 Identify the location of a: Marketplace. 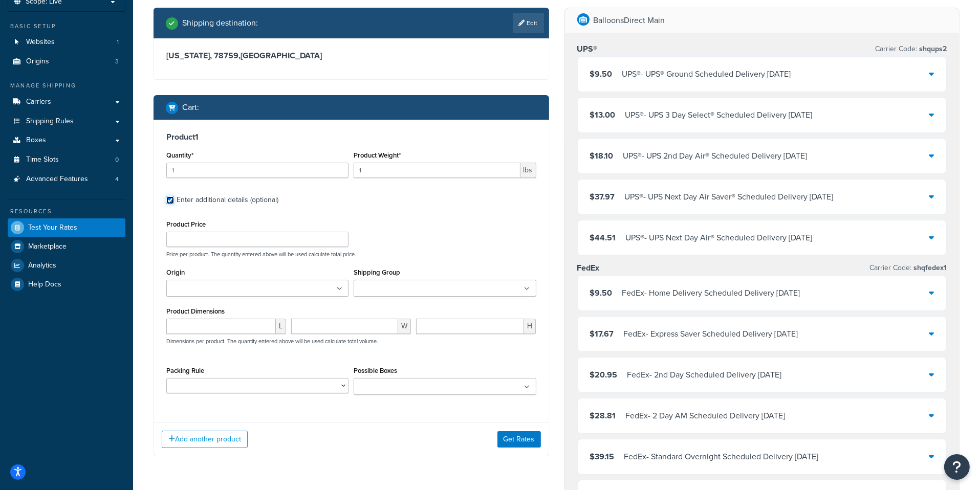
(66, 247).